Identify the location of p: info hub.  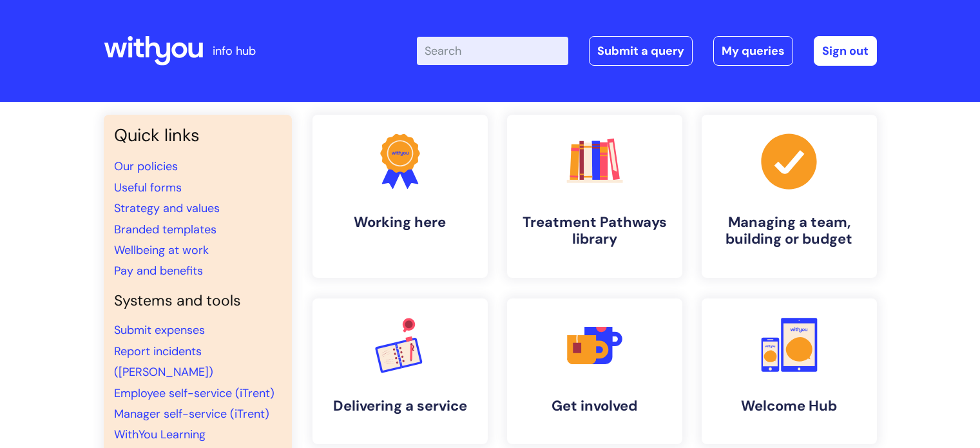
(234, 51).